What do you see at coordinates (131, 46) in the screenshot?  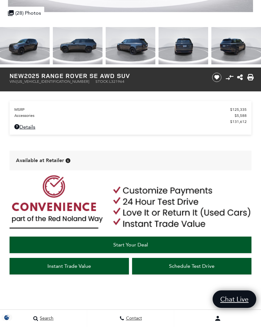 I see `img: New 2025 Carpathian Grey Land Rover SE image 6` at bounding box center [131, 46].